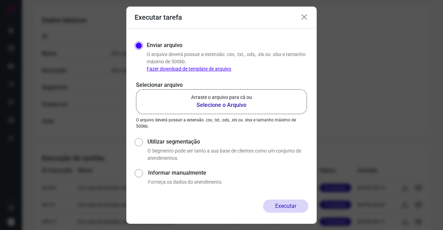  Describe the element at coordinates (285, 206) in the screenshot. I see `button: Executar` at that location.